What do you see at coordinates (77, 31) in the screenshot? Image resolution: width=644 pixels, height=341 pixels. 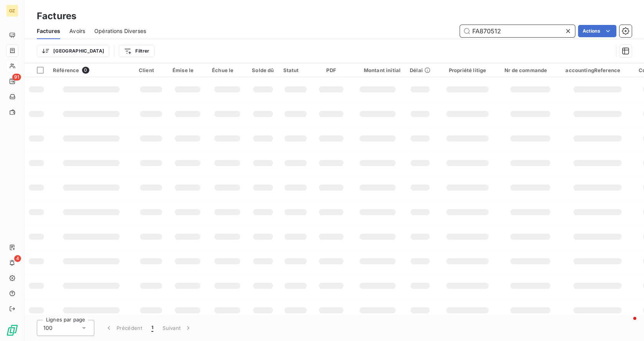 I see `span: Avoirs` at bounding box center [77, 31].